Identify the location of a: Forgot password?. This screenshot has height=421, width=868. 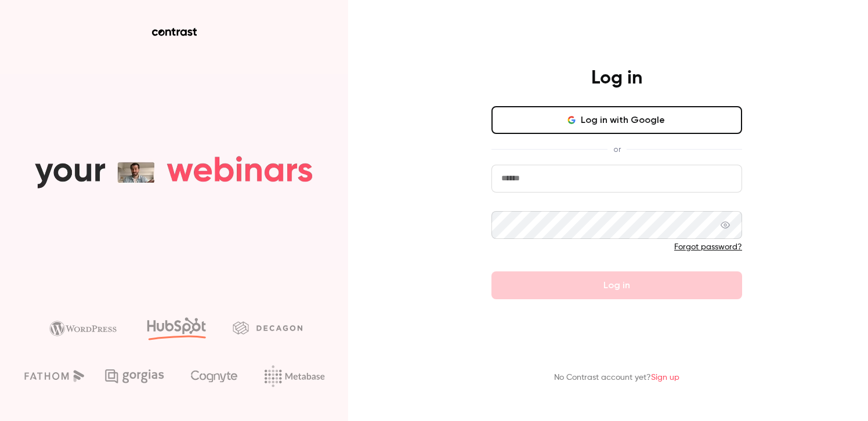
(708, 247).